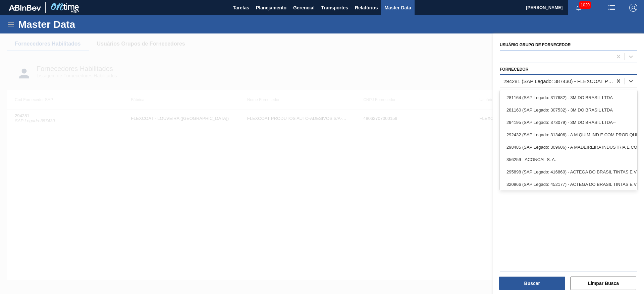 The width and height of the screenshot is (644, 294). What do you see at coordinates (568, 184) in the screenshot?
I see `div: 320966 (SAP Legado: 452177) - ACTEGA DO BRASIL TINTAS E VERNIZES-LTDA.-` at bounding box center [568, 184].